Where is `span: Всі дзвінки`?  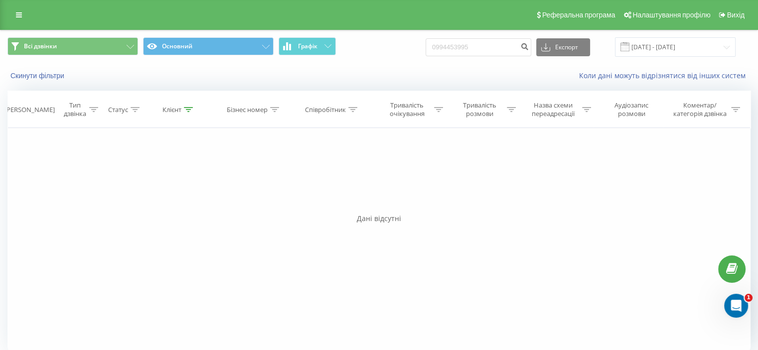
span: Всі дзвінки is located at coordinates (40, 46).